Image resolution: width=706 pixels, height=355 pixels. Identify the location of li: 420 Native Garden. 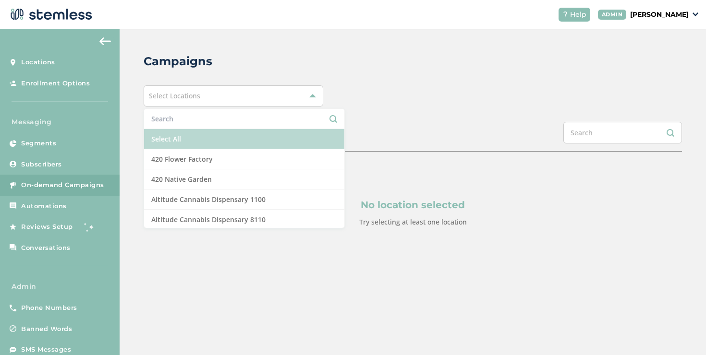
(244, 179).